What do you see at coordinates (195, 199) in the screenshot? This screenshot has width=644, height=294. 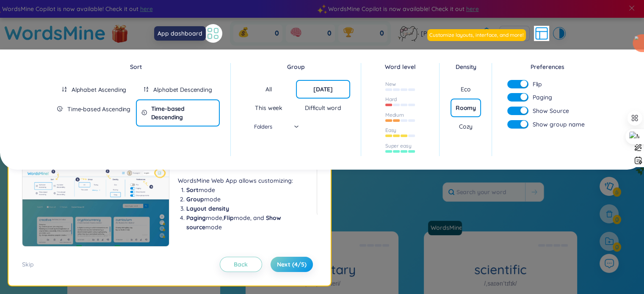 I see `b: Group` at bounding box center [195, 199].